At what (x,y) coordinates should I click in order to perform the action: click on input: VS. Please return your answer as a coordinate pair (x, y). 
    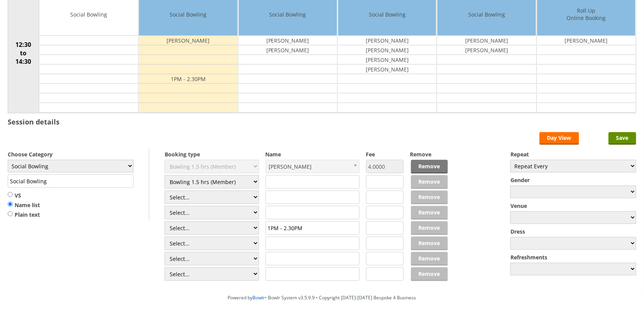
    Looking at the image, I should click on (10, 194).